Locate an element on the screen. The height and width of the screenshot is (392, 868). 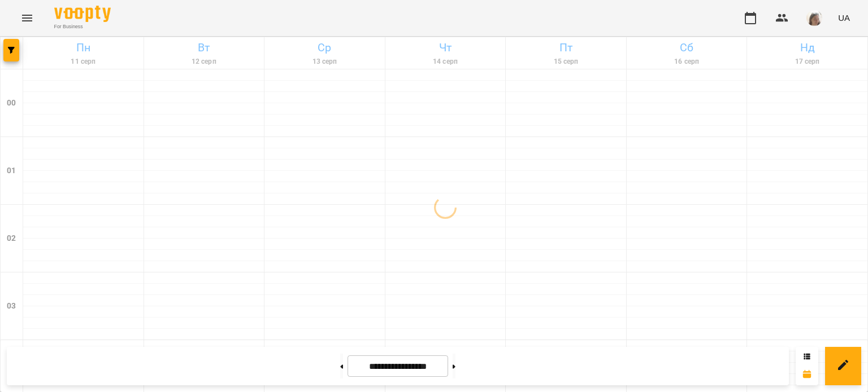
h6: Вт is located at coordinates (204, 48).